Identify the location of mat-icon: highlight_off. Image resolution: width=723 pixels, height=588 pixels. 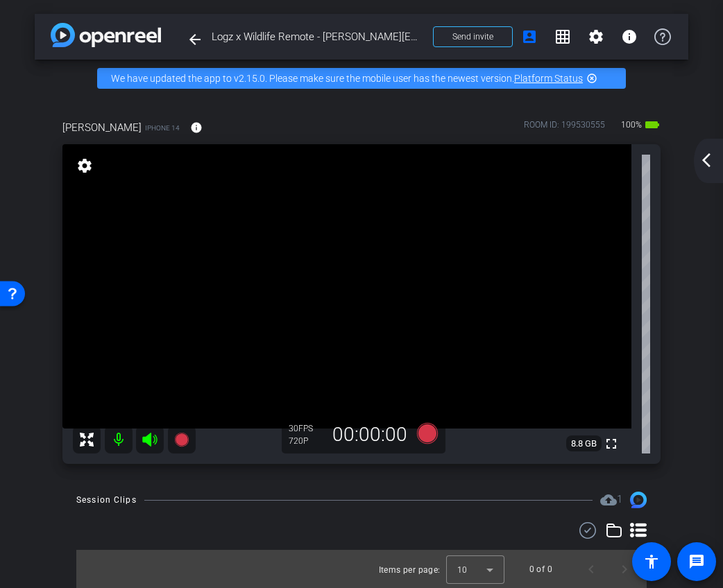
(592, 78).